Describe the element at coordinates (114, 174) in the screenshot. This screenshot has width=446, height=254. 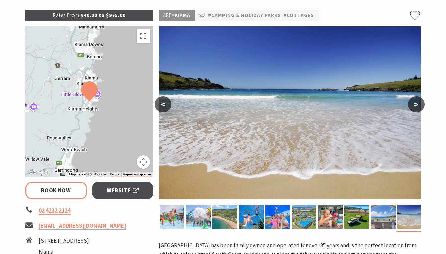
I see `a: Terms` at that location.